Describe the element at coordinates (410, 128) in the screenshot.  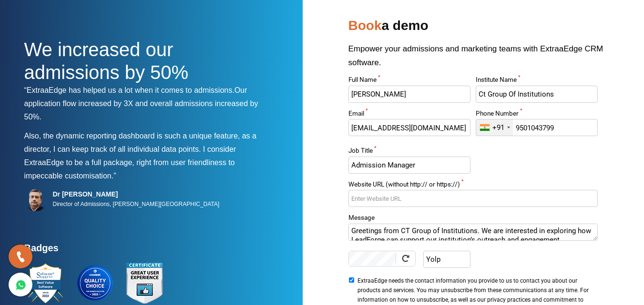
I see `input: Enter Email` at that location.